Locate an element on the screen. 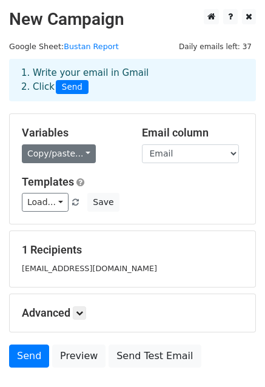 This screenshot has height=387, width=265. a: Send Test Email is located at coordinates (155, 357).